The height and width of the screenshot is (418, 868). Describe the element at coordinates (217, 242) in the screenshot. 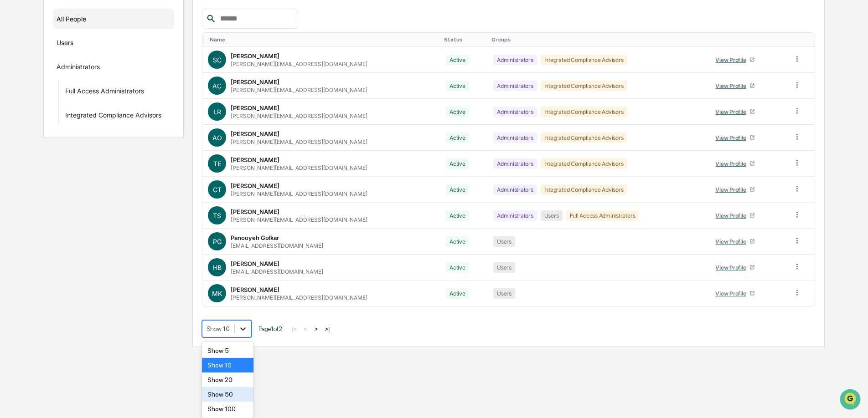

I see `span: PG` at that location.